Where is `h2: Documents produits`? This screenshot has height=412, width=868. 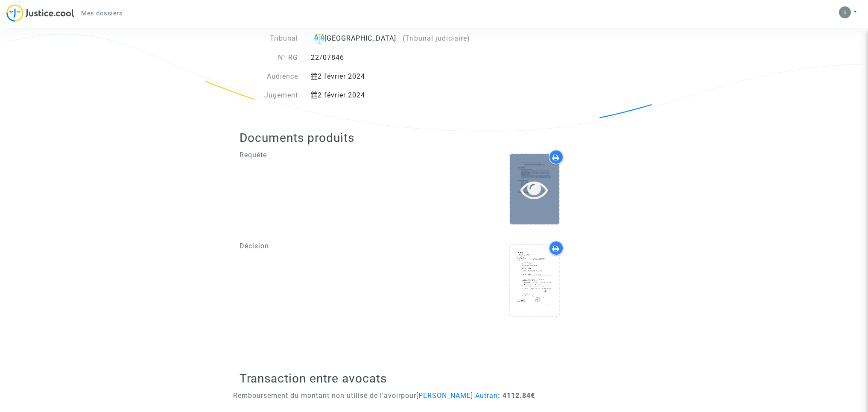 h2: Documents produits is located at coordinates (433, 137).